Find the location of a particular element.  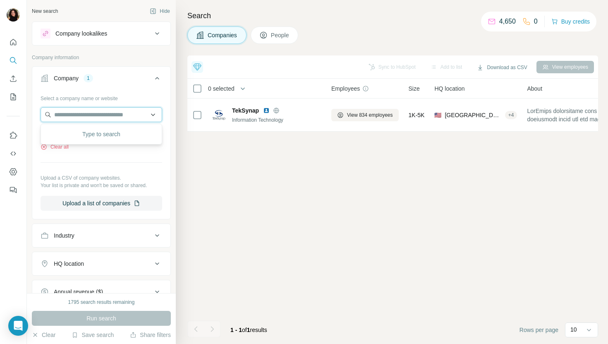

button: Dashboard is located at coordinates (13, 172).